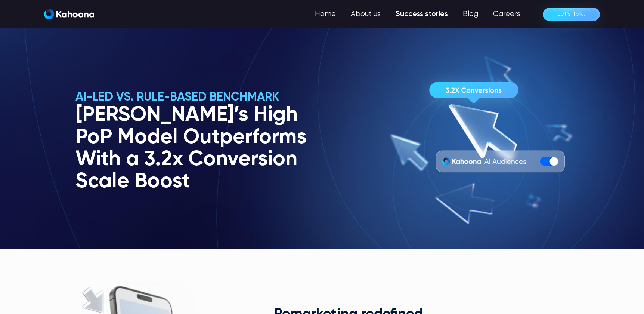  What do you see at coordinates (325, 14) in the screenshot?
I see `a: Home` at bounding box center [325, 14].